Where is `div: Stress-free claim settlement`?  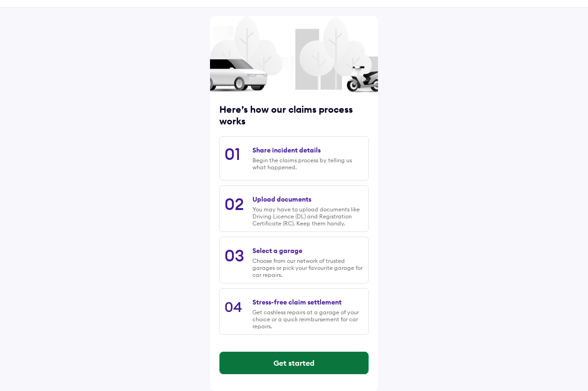
div: Stress-free claim settlement is located at coordinates (297, 302).